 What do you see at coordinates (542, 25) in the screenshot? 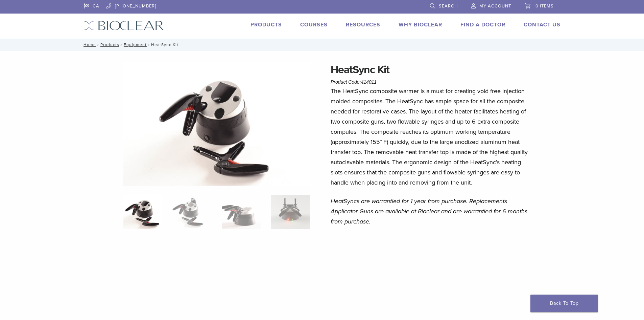
I see `a: Contact Us` at bounding box center [542, 25].